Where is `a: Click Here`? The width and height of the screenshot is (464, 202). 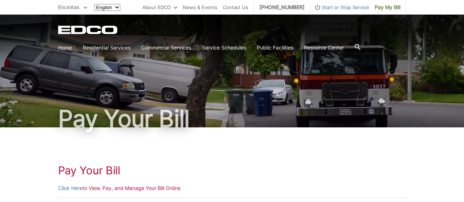
a: Click Here is located at coordinates (70, 188).